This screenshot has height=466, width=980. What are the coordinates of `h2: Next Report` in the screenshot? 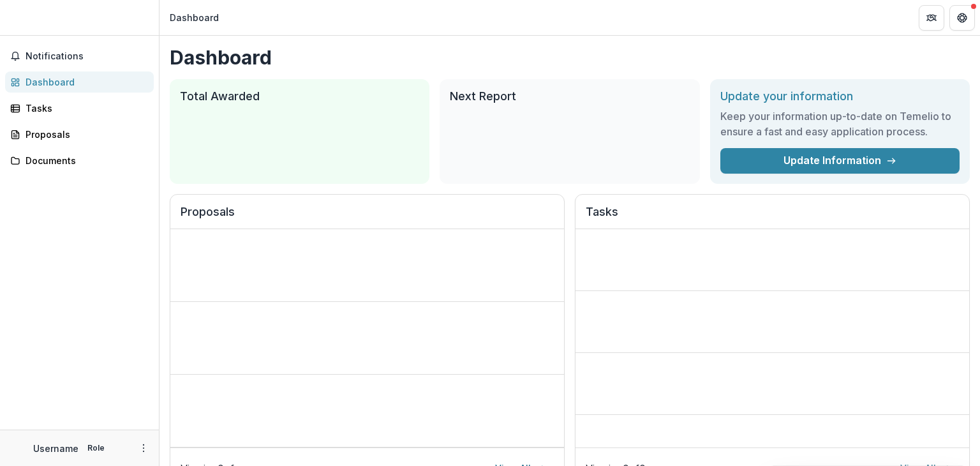 It's located at (569, 97).